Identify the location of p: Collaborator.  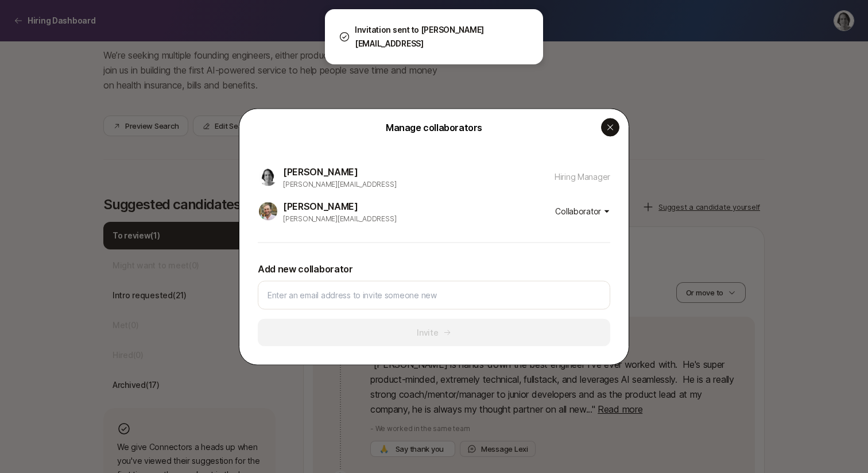
(578, 211).